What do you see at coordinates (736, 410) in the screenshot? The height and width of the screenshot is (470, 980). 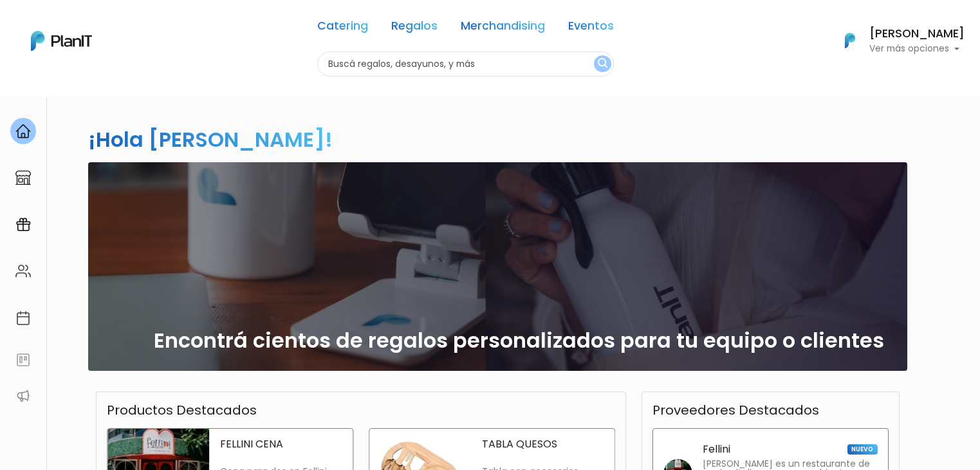 I see `h3: Proveedores Destacados` at bounding box center [736, 410].